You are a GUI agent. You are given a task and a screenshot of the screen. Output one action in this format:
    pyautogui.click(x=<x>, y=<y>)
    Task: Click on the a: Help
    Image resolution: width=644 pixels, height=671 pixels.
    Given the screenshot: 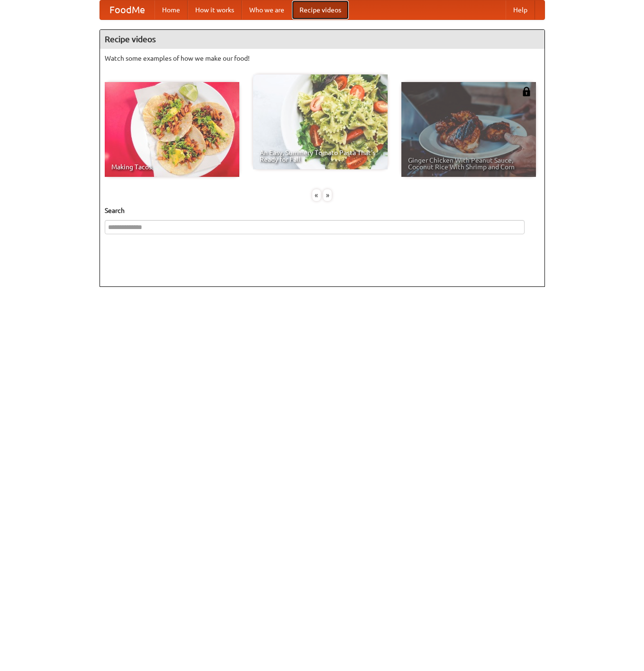 What is the action you would take?
    pyautogui.click(x=521, y=10)
    